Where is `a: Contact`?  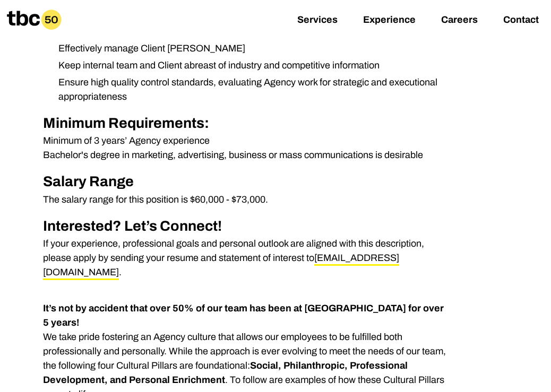 a: Contact is located at coordinates (520, 21).